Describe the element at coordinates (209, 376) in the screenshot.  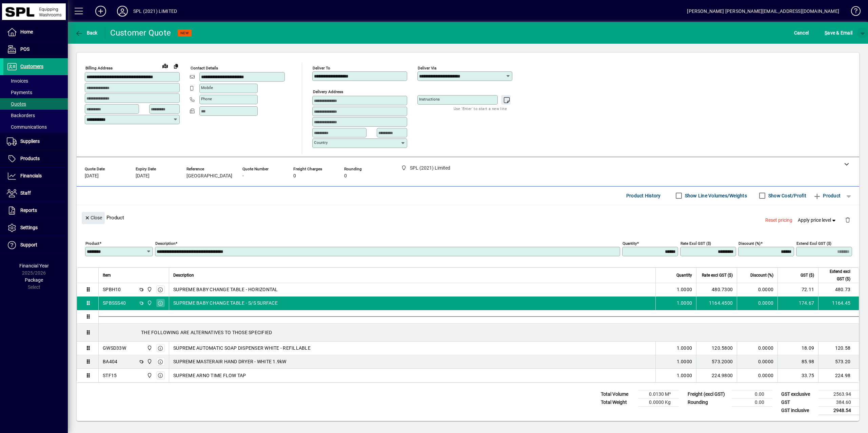
I see `span: SUPREME ARNO TIME FLOW TAP` at that location.